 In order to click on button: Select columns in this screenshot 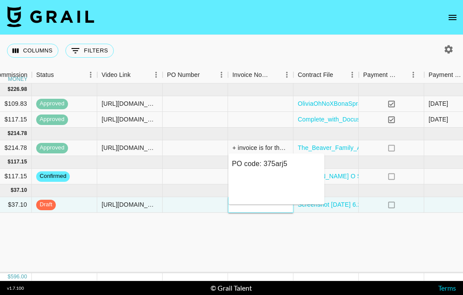, I will do `click(33, 51)`.